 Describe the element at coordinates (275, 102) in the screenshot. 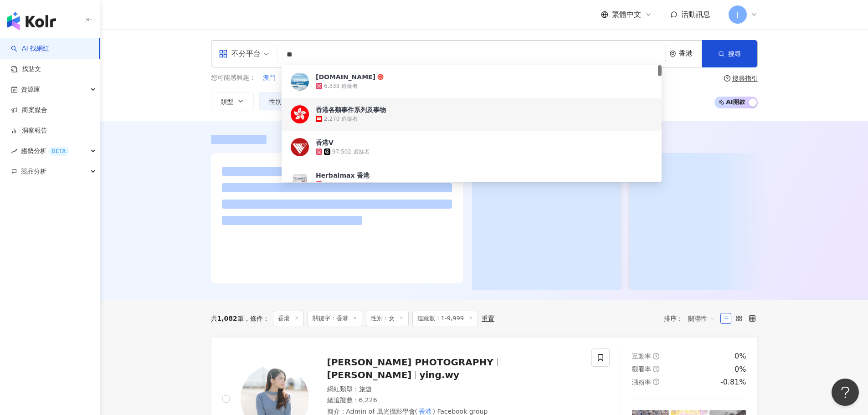

I see `span: 性別` at that location.